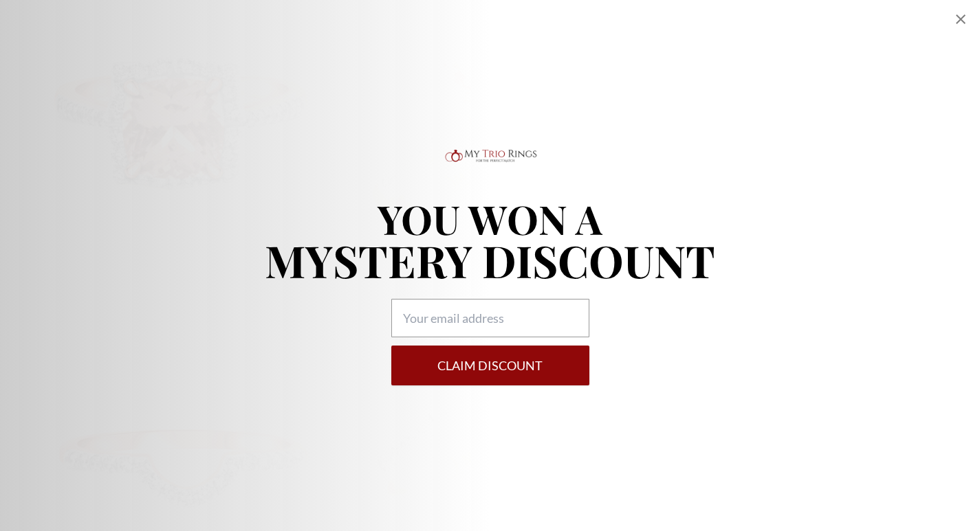 The image size is (980, 531). What do you see at coordinates (490, 365) in the screenshot?
I see `button: Claim DISCOUNT` at bounding box center [490, 365].